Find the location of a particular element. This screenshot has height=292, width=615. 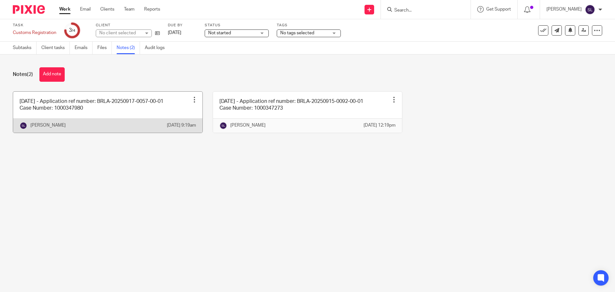

a: Notes (2) is located at coordinates (128, 48).